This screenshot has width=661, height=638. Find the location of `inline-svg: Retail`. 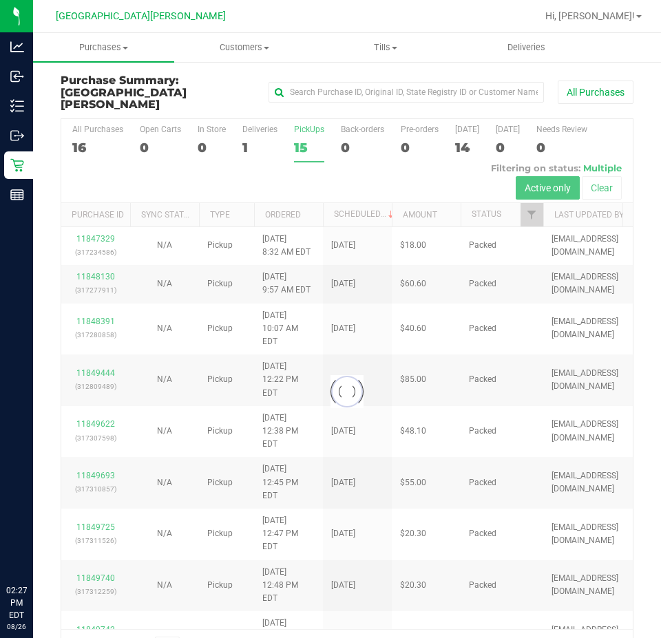

inline-svg: Retail is located at coordinates (17, 165).